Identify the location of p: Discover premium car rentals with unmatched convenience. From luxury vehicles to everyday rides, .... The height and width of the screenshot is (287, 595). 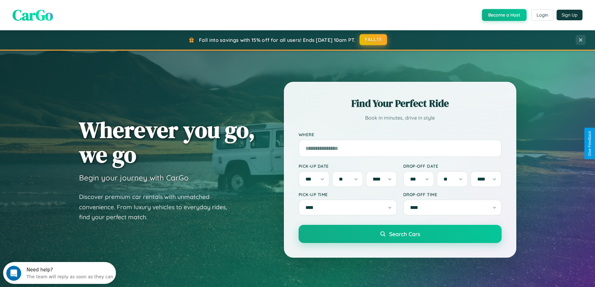
(157, 207).